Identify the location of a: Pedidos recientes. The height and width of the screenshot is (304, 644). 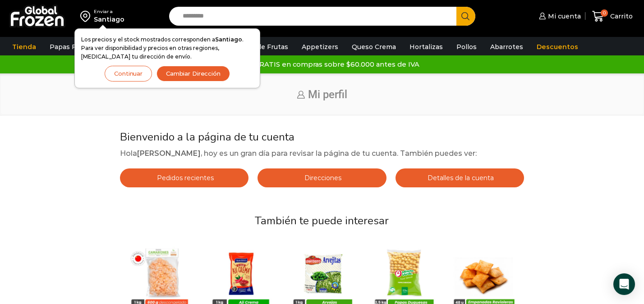
(184, 178).